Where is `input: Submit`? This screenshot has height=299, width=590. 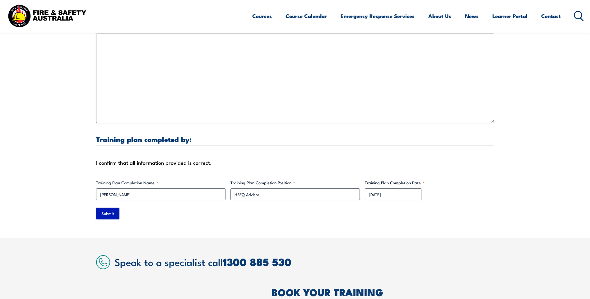 input: Submit is located at coordinates (108, 214).